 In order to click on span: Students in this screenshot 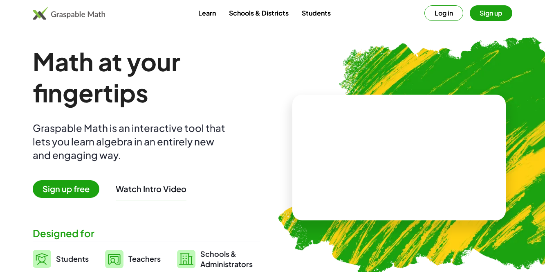, I will do `click(72, 258)`.